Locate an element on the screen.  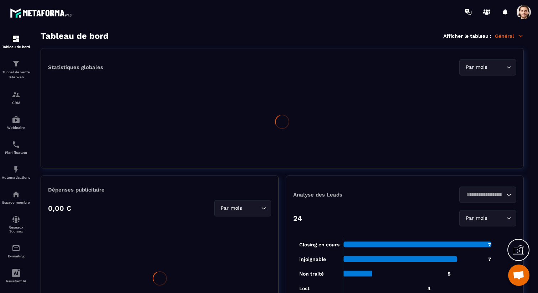
p: Afficher le tableau : is located at coordinates (467, 36).